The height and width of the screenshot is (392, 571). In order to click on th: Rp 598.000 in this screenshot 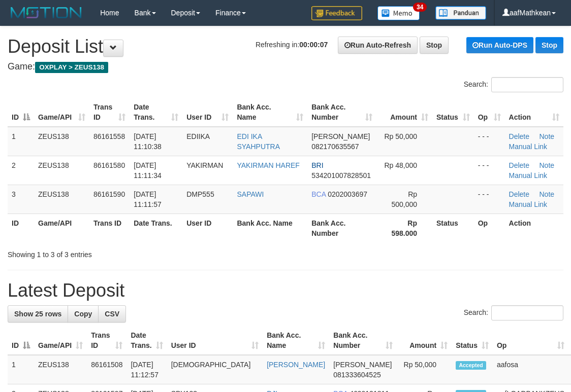, I will do `click(404, 227)`.